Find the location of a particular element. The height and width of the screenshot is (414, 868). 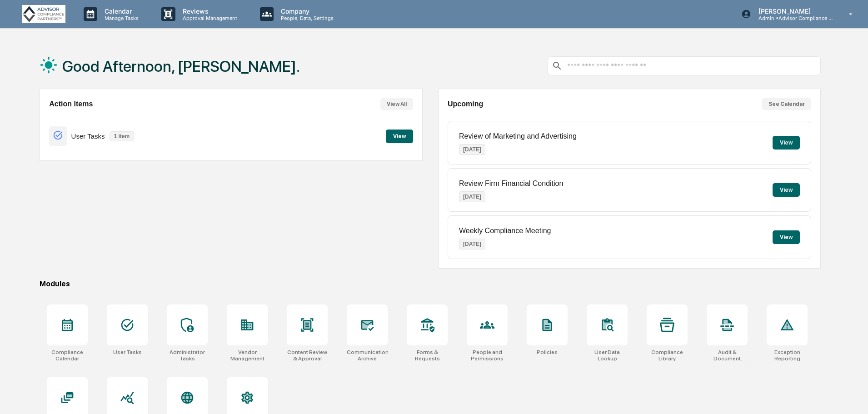

div: Communications Archive is located at coordinates (367, 355).